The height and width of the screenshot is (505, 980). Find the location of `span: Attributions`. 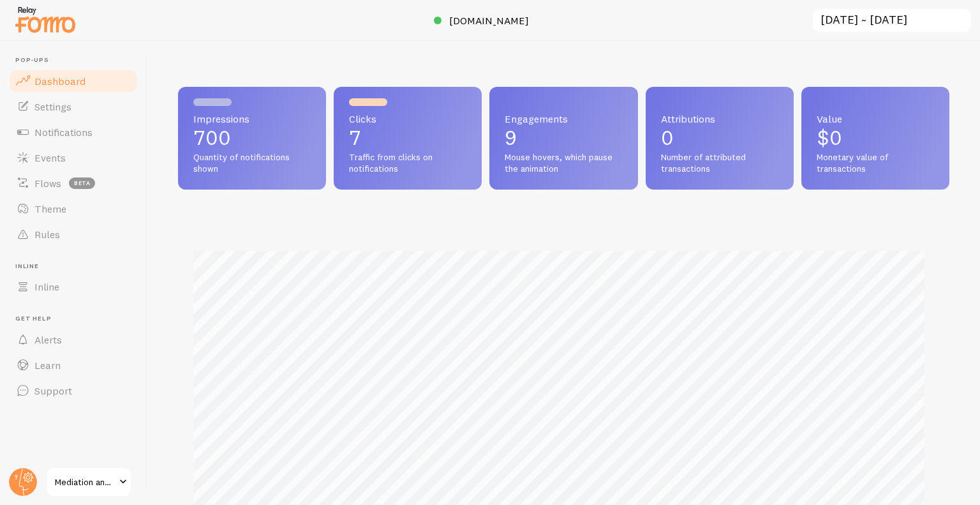

span: Attributions is located at coordinates (719, 119).